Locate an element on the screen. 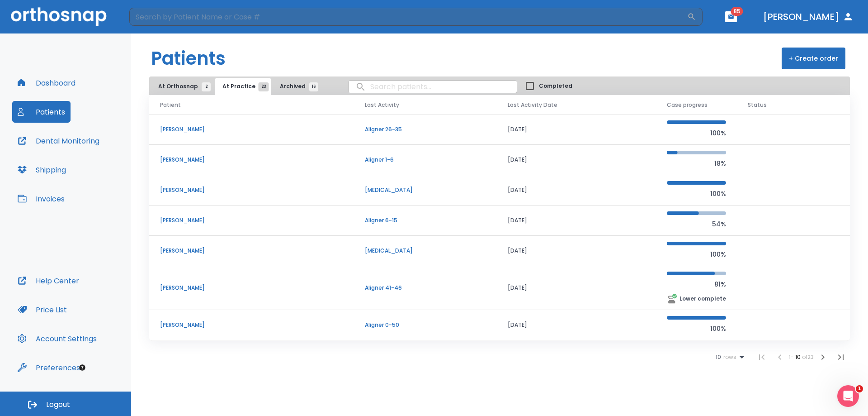 The image size is (868, 416). span: Completed is located at coordinates (555, 86).